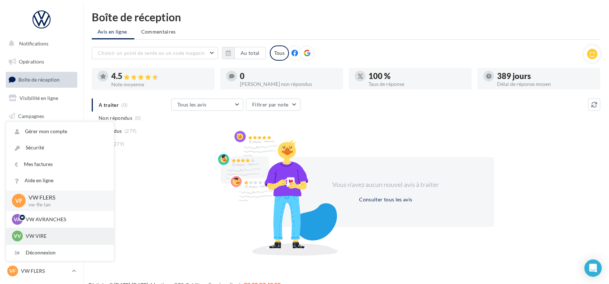 Image resolution: width=609 pixels, height=284 pixels. Describe the element at coordinates (138, 118) in the screenshot. I see `span: (0)` at that location.